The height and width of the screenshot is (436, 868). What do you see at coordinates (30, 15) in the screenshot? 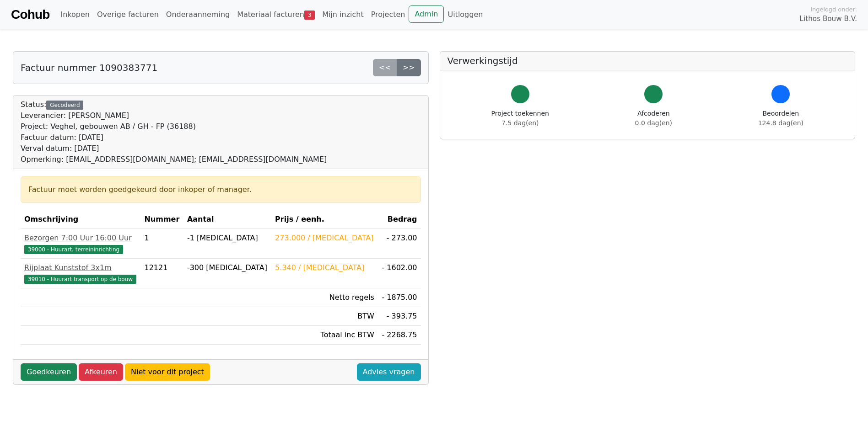
I see `a: Cohub` at bounding box center [30, 15].